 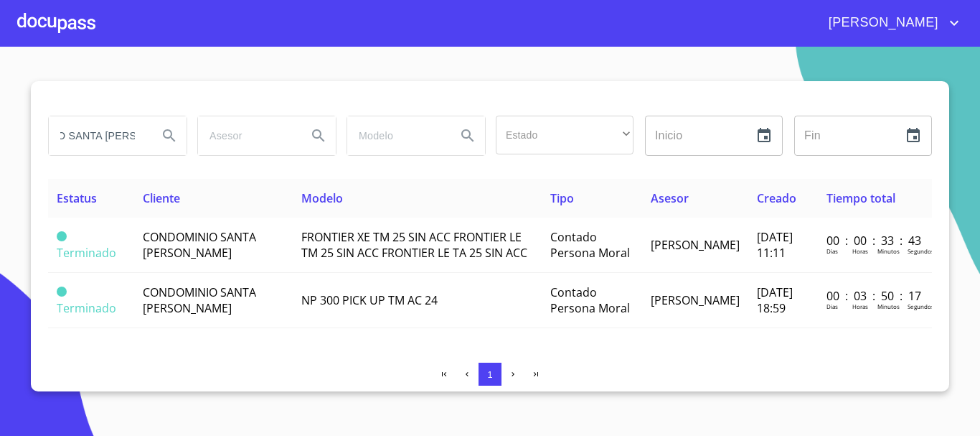 I want to click on span: Tipo, so click(x=562, y=198).